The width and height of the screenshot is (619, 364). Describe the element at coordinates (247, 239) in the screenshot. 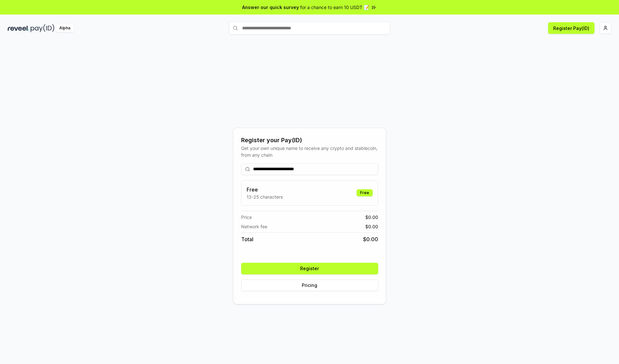

I see `span: Total` at that location.